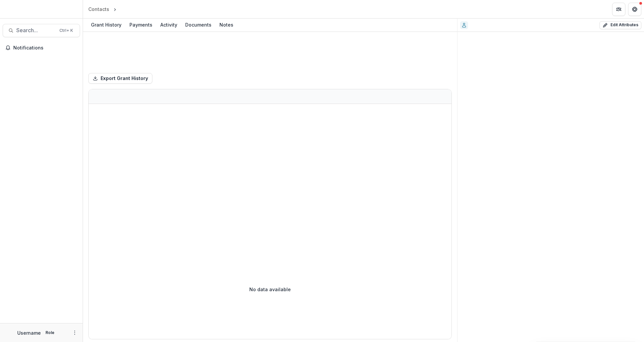  Describe the element at coordinates (66, 31) in the screenshot. I see `div: Ctrl + K` at that location.